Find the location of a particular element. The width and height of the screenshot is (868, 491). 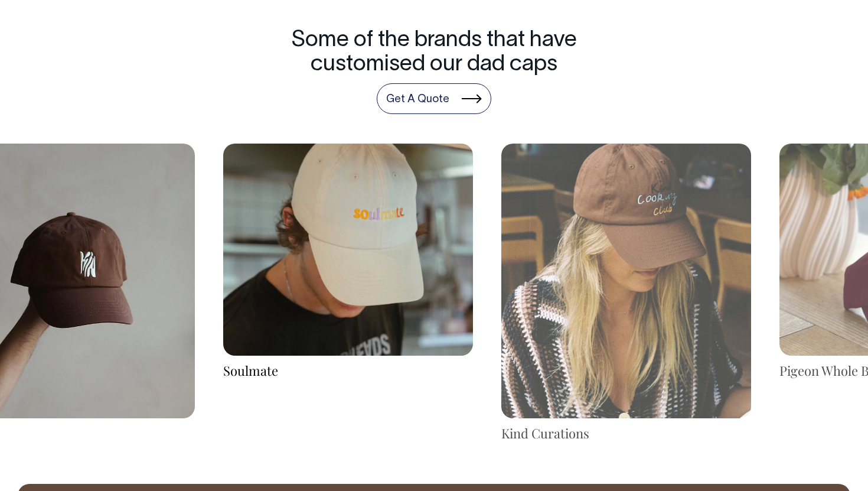

div: Soulmate is located at coordinates (348, 370).